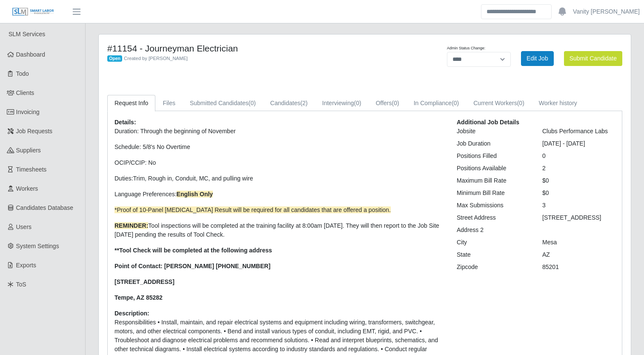  What do you see at coordinates (499, 103) in the screenshot?
I see `a: Current Workers` at bounding box center [499, 103].